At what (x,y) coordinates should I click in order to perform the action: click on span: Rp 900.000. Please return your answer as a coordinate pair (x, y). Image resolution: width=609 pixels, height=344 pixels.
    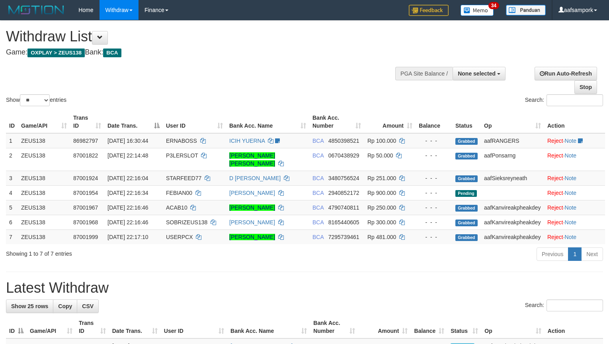
    Looking at the image, I should click on (382, 193).